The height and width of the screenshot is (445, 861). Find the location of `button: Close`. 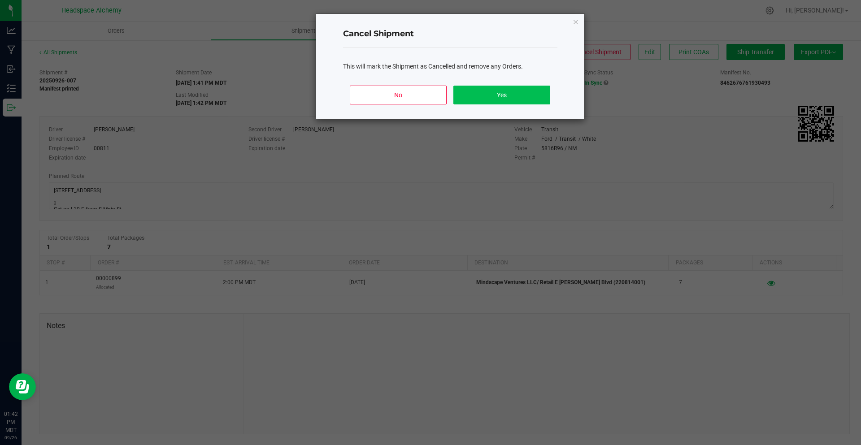

button: Close is located at coordinates (576, 22).